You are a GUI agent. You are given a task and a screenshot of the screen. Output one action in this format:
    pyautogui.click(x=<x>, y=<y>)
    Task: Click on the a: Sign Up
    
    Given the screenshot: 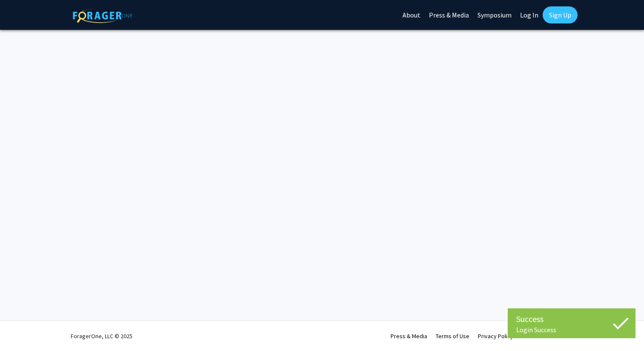 What is the action you would take?
    pyautogui.click(x=561, y=15)
    